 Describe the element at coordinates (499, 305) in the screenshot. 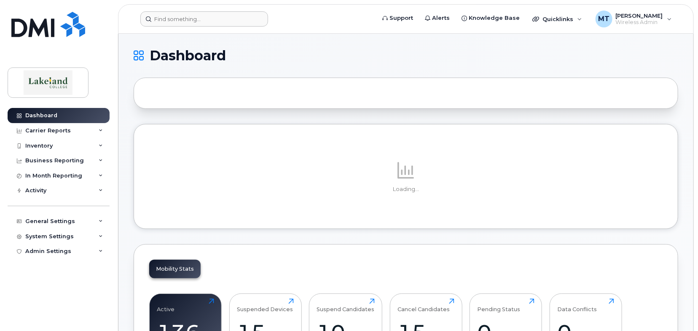

I see `div: Pending Status` at that location.